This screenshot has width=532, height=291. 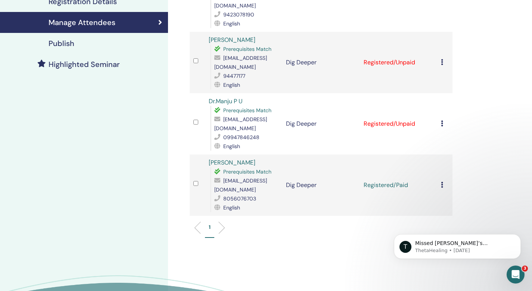 I want to click on span: 9423078190, so click(x=239, y=15).